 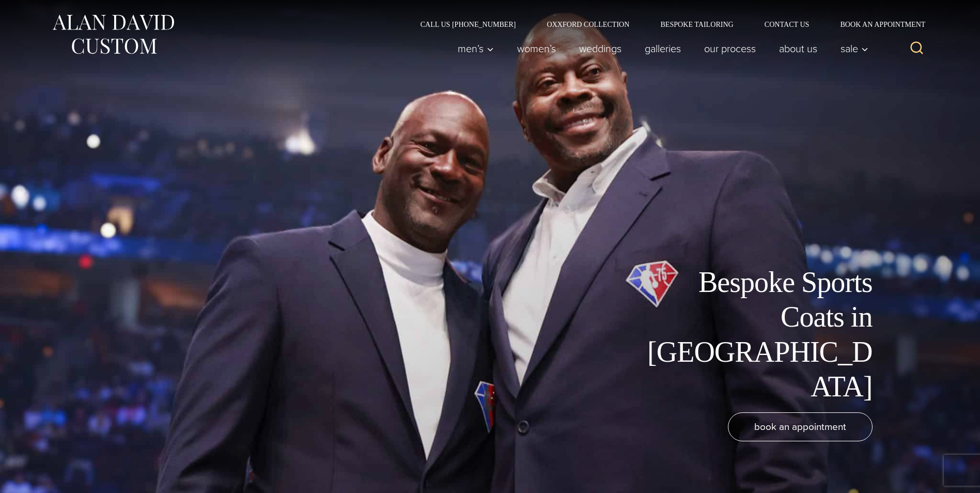 I want to click on a: Book an Appointment, so click(x=877, y=24).